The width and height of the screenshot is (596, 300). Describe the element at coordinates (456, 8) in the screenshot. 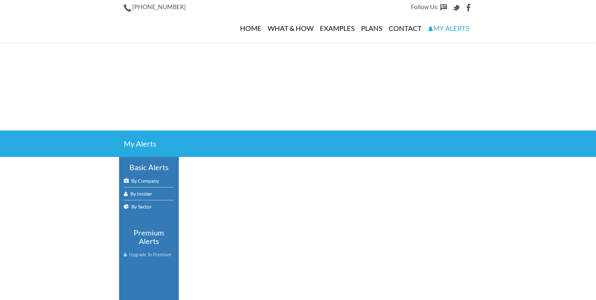

I see `img: Twitter` at that location.